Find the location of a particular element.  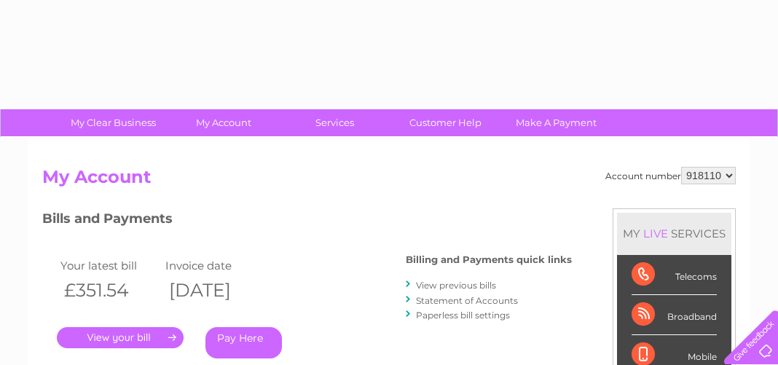

div: Telecoms is located at coordinates (674, 275).